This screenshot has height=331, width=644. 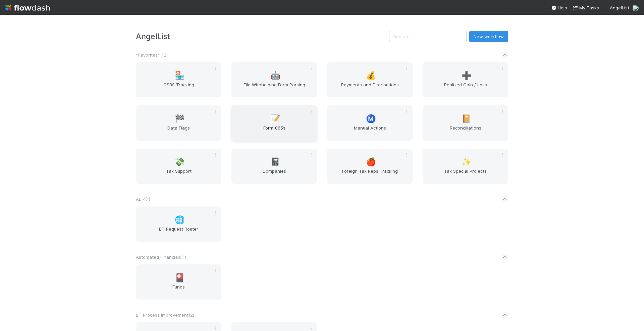 I want to click on span: AngelList, so click(x=619, y=8).